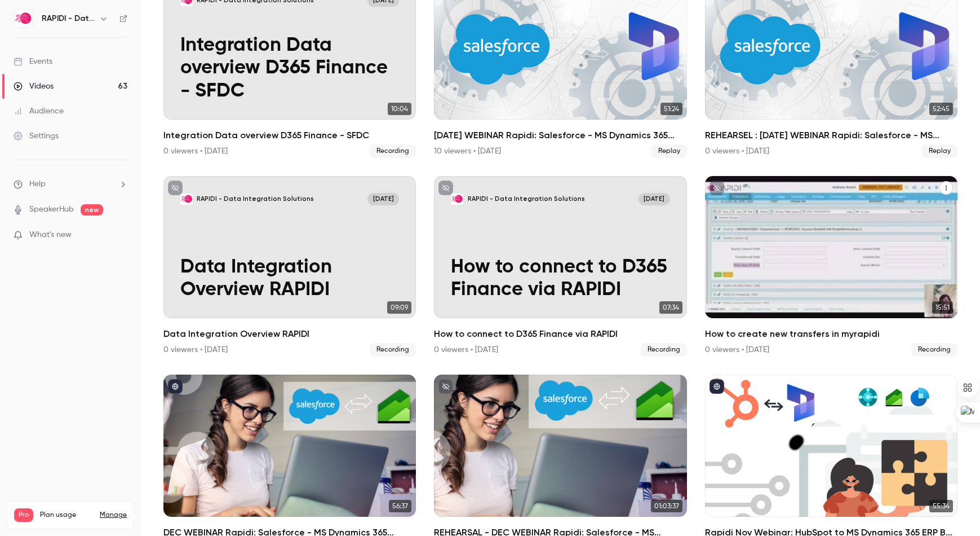  Describe the element at coordinates (66, 515) in the screenshot. I see `span: Plan usage` at that location.